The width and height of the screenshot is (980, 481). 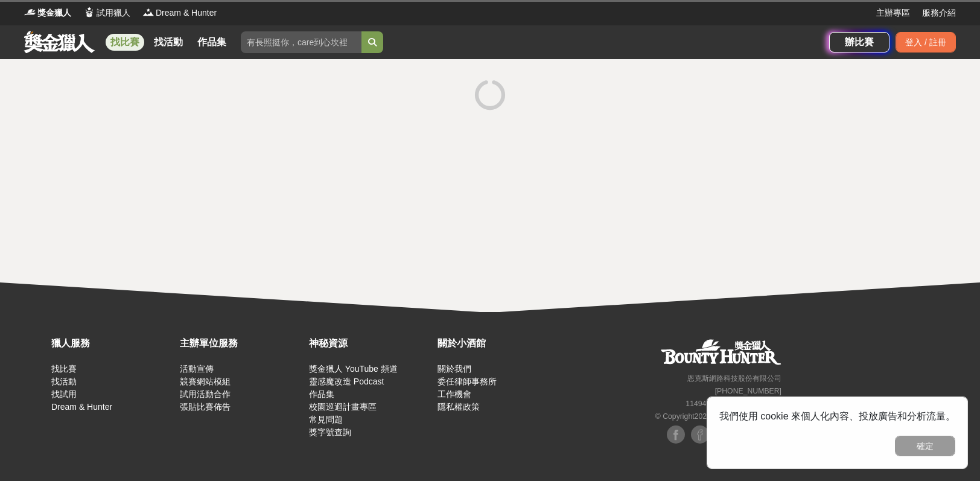 I want to click on a: 辦比賽, so click(x=860, y=42).